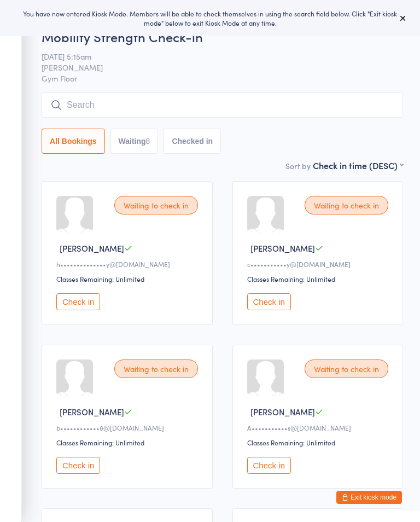  I want to click on div: You have now entered Kiosk Mode. Members will be able to check themselves in using the search fie..., so click(210, 18).